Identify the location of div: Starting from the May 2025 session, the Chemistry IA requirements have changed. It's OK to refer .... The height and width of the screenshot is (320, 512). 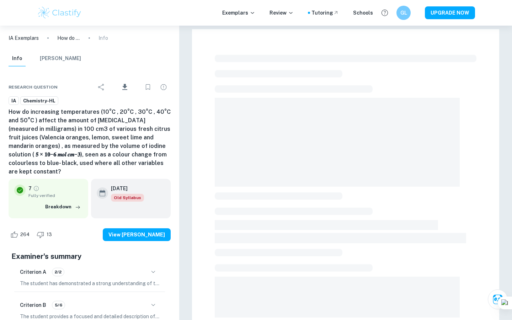
(127, 198).